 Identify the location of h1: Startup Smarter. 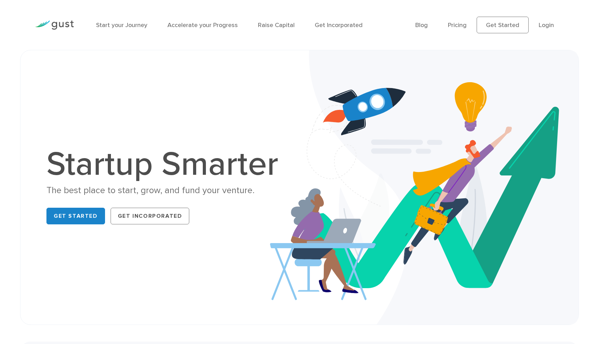
(166, 164).